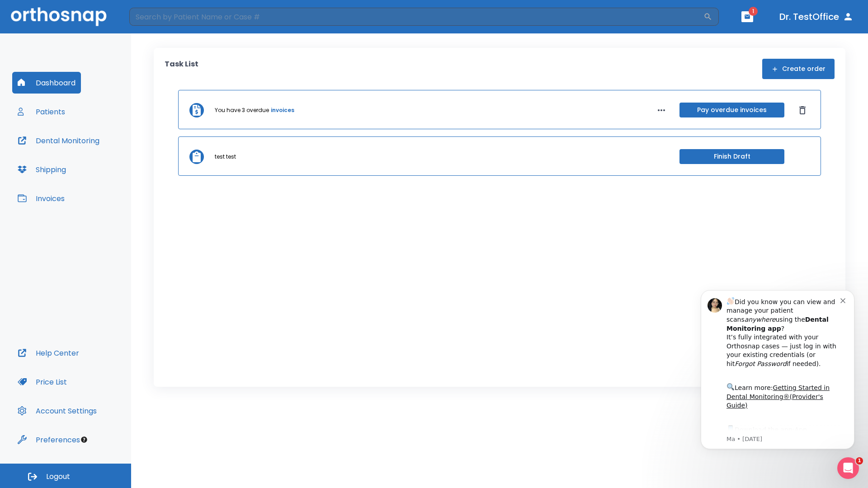  What do you see at coordinates (58, 141) in the screenshot?
I see `button: Dental Monitoring` at bounding box center [58, 141].